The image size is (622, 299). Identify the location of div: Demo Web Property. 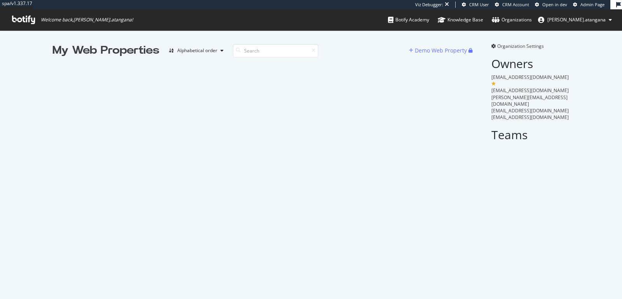
(441, 51).